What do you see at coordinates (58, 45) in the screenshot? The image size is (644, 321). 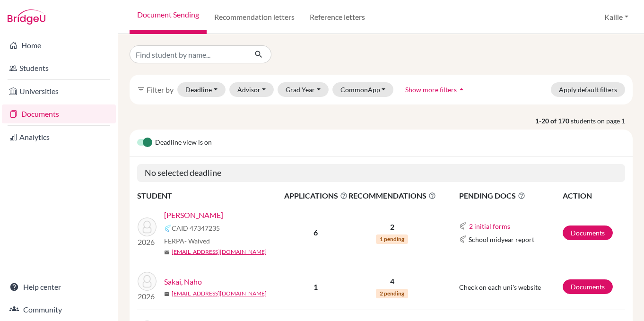 I see `a: Home` at bounding box center [58, 45].